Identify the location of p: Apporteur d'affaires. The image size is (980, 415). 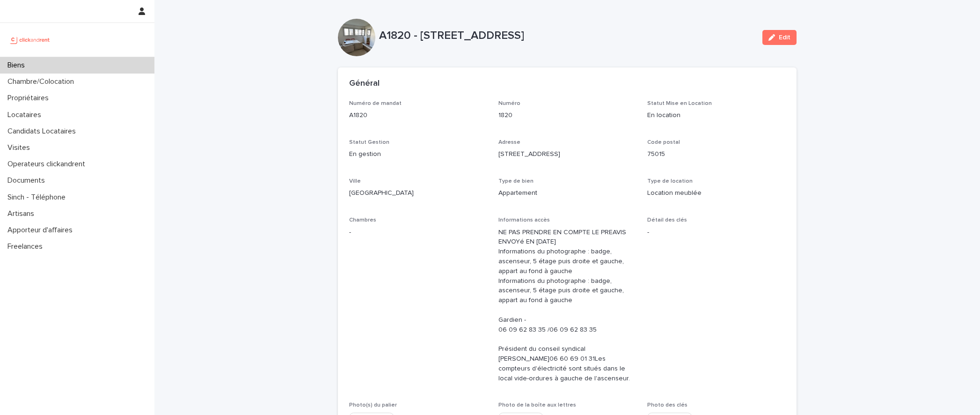
(42, 230).